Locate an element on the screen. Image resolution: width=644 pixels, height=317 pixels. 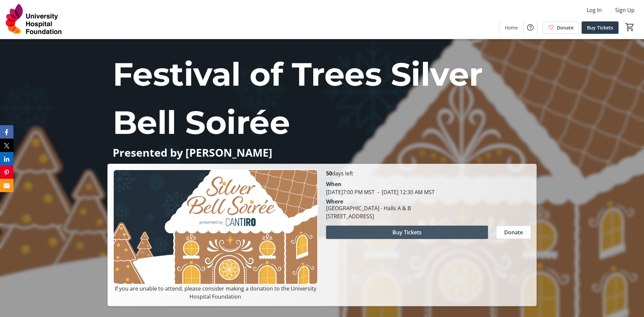
p: If you are unable to attend, please consider making a donation to the University Hospital Foundation is located at coordinates (215, 293).